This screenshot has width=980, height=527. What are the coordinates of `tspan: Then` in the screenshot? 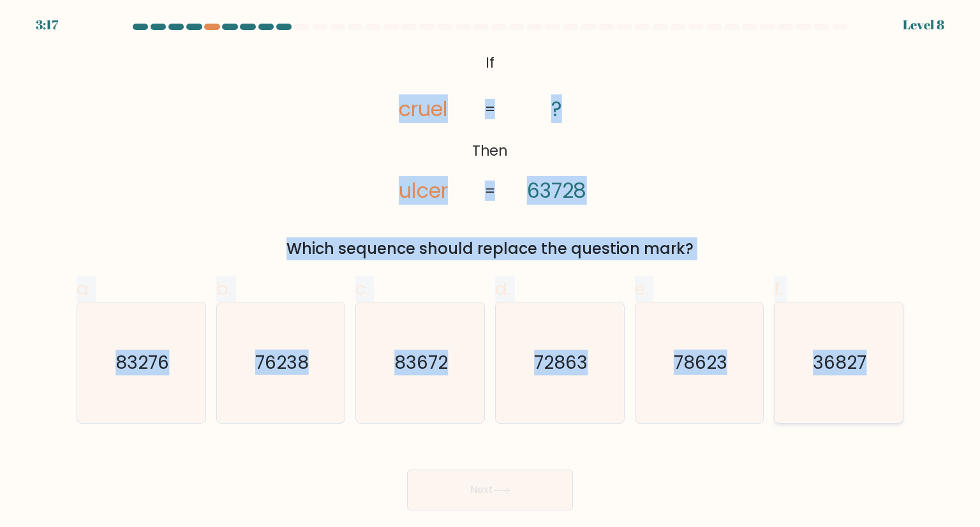 It's located at (490, 150).